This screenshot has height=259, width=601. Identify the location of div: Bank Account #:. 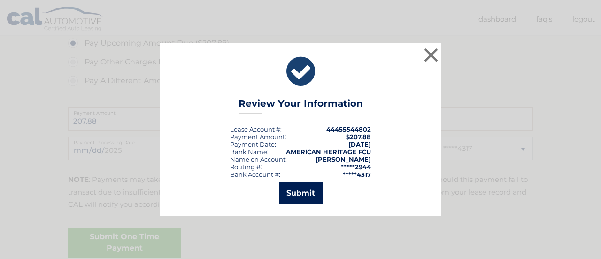
(255, 174).